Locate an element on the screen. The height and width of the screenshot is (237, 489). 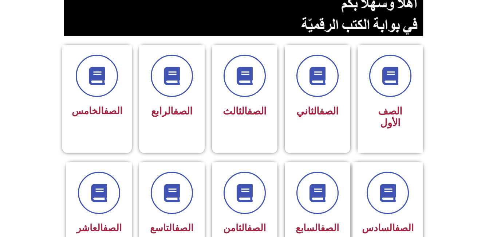
span: الرابع is located at coordinates (172, 111).